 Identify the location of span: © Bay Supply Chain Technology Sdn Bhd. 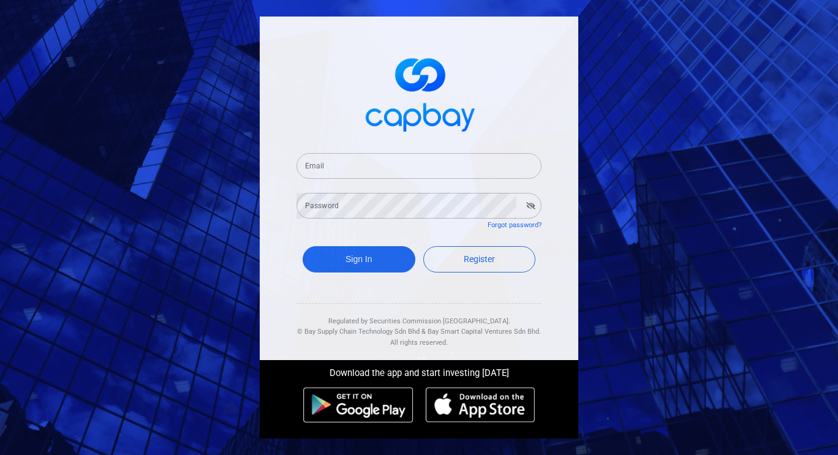
(358, 331).